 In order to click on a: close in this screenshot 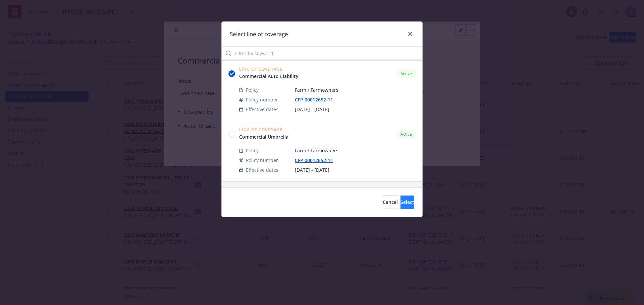, I will do `click(411, 34)`.